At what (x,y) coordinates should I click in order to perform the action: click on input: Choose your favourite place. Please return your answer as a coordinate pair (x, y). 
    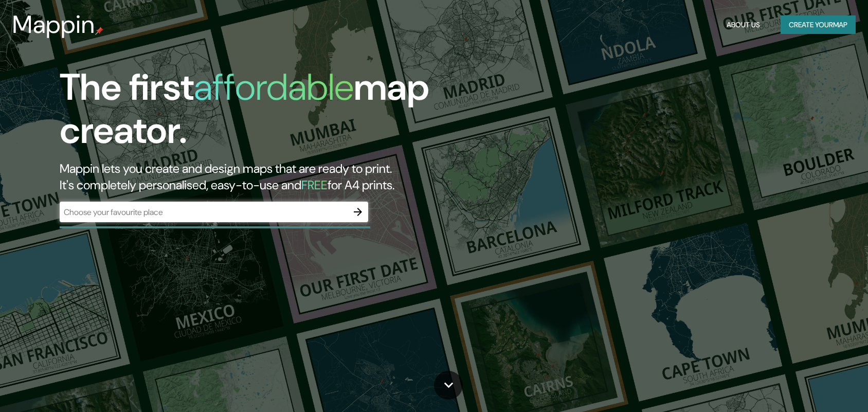
    Looking at the image, I should click on (203, 212).